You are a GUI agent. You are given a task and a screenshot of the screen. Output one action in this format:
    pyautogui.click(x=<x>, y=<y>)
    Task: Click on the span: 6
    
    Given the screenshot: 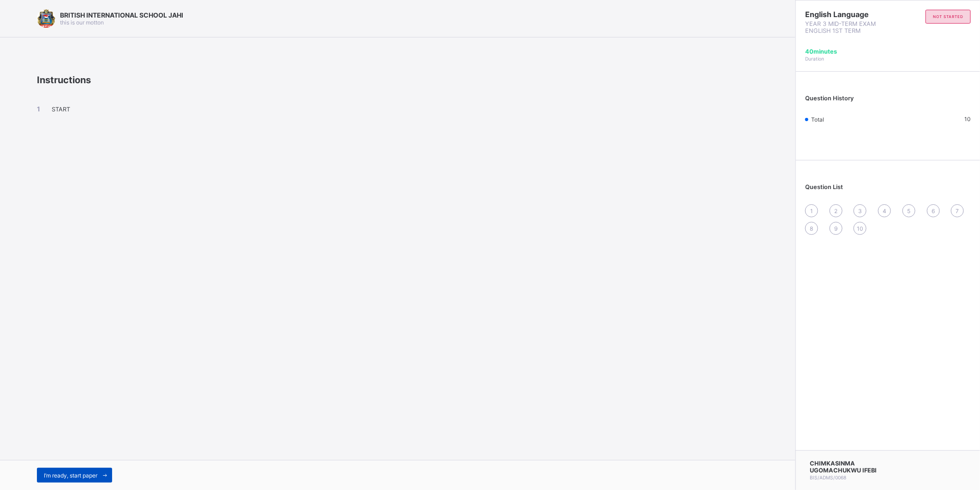 What is the action you would take?
    pyautogui.click(x=933, y=211)
    